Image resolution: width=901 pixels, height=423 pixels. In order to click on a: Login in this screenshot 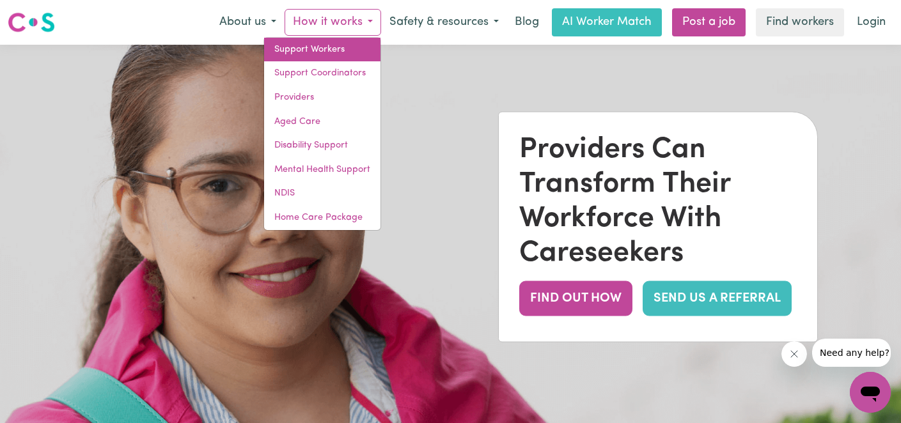, I will do `click(871, 22)`.